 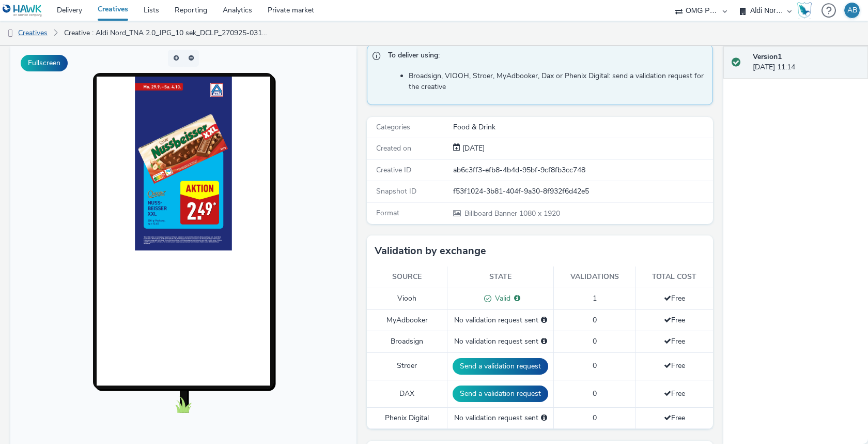 I want to click on span: Snapshot ID, so click(x=397, y=191).